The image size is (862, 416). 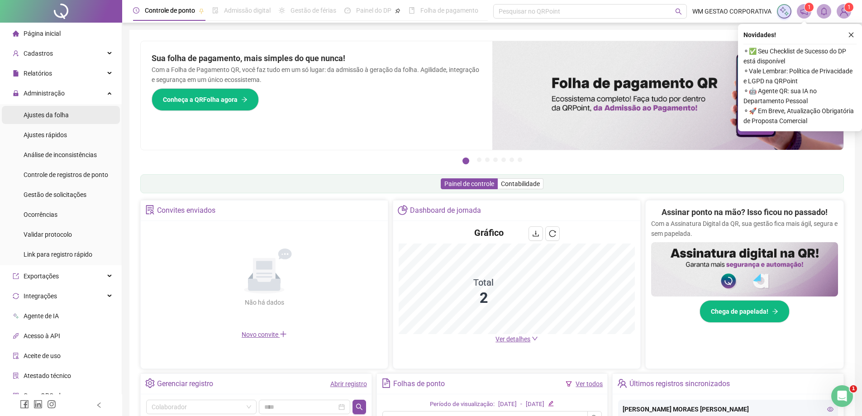 What do you see at coordinates (16, 296) in the screenshot?
I see `span: sync` at bounding box center [16, 296].